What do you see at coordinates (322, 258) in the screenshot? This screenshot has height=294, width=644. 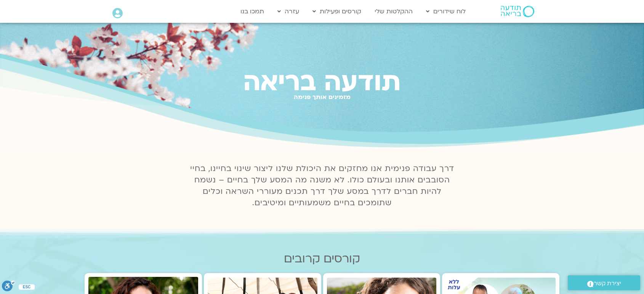 I see `h2: קורסים קרובים` at bounding box center [322, 258].